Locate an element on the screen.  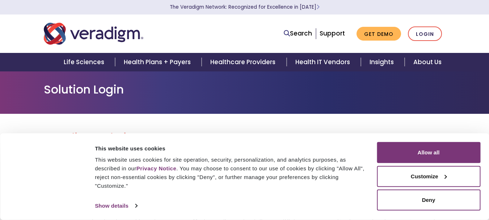
a: Life Sciences is located at coordinates (85, 62).